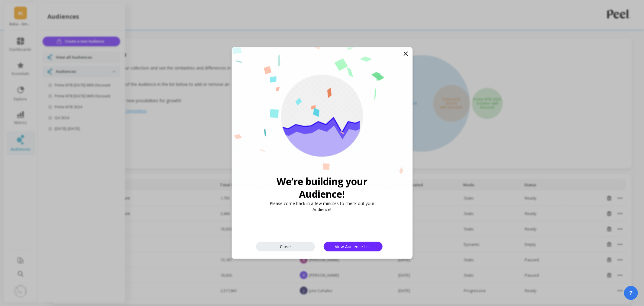  I want to click on button: View Audience List, so click(353, 247).